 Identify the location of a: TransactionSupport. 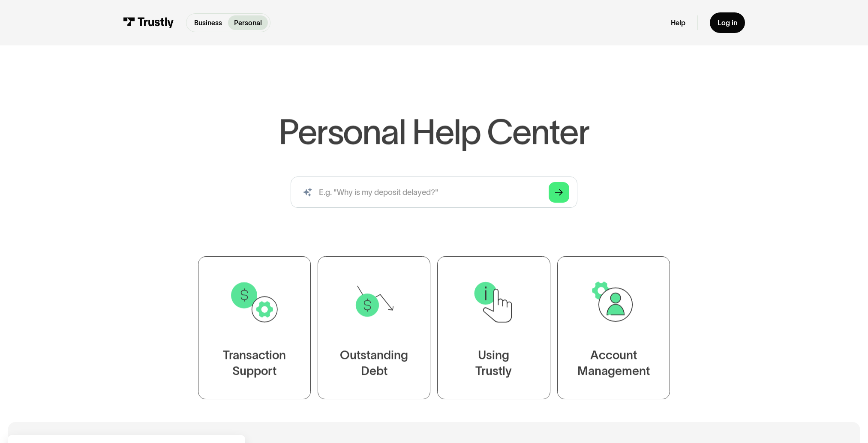
(255, 328).